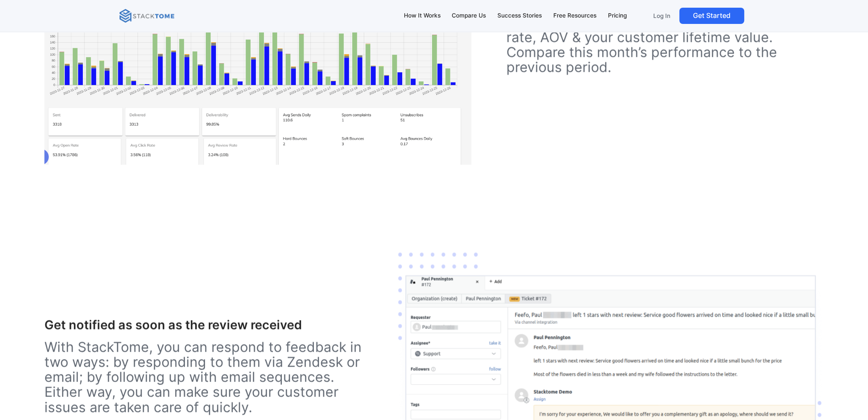 This screenshot has width=868, height=420. Describe the element at coordinates (662, 16) in the screenshot. I see `p: Log In` at that location.